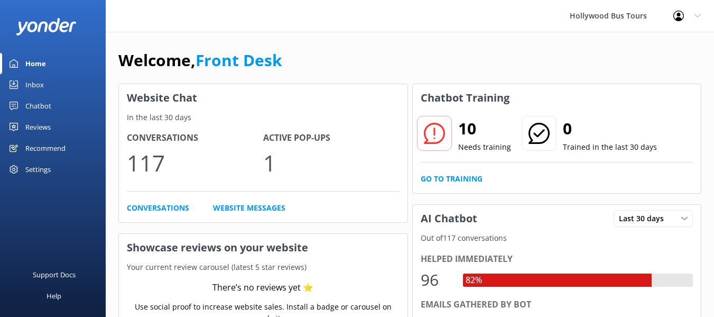 The image size is (714, 317). I want to click on div: Chatbot, so click(38, 106).